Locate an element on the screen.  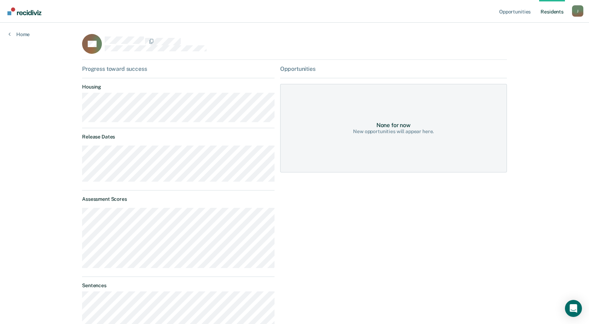
div: J is located at coordinates (577, 11).